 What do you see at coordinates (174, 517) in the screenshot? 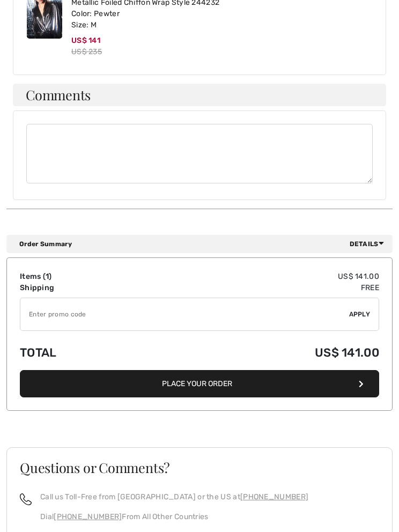
I see `p: Dial From All Other Countries` at bounding box center [174, 517].